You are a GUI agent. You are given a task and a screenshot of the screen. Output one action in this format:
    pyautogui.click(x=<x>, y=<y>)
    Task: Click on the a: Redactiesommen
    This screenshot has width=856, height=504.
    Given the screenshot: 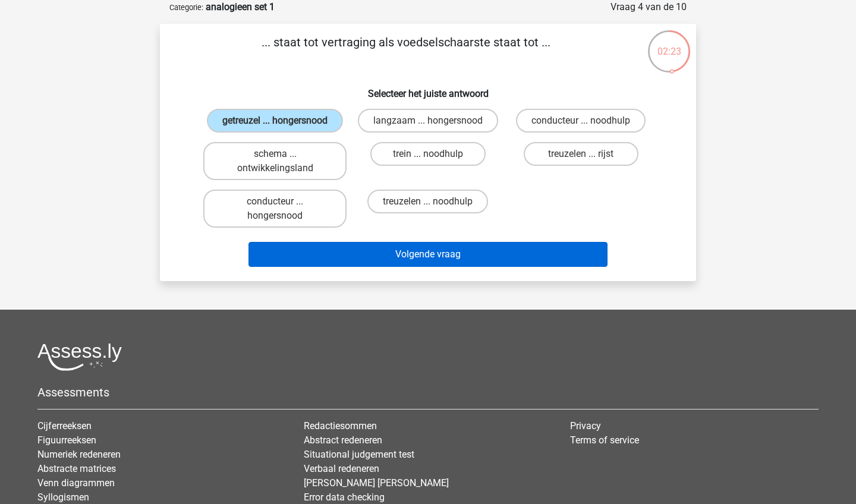 What is the action you would take?
    pyautogui.click(x=340, y=426)
    